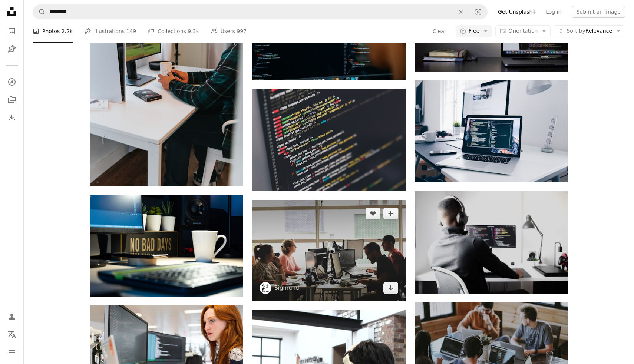  I want to click on a: Log in, so click(554, 12).